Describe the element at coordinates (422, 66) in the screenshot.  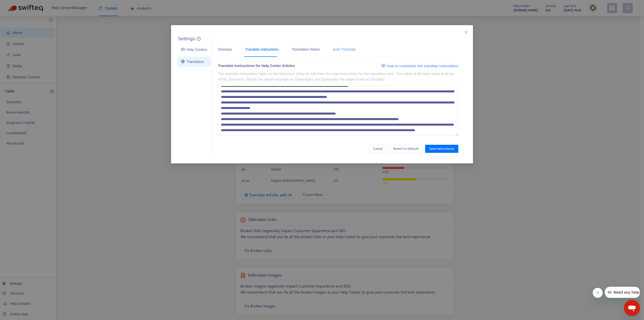
I see `span: How to customize the translate instructions` at that location.